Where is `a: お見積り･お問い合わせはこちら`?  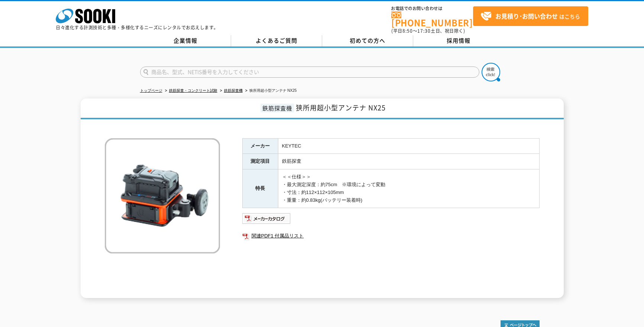 a: お見積り･お問い合わせはこちら is located at coordinates (531, 16).